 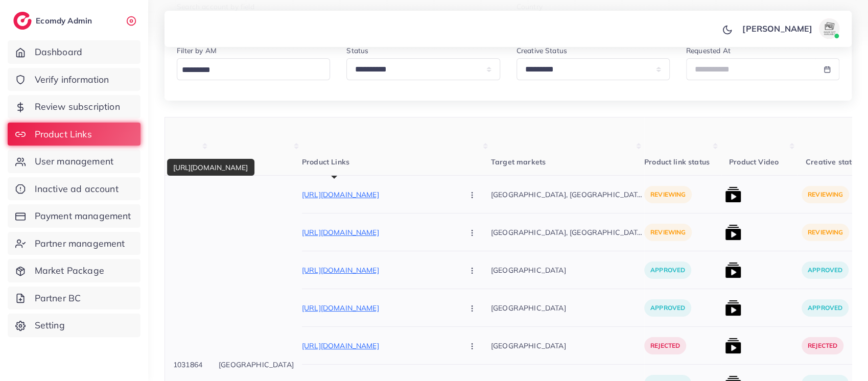 What do you see at coordinates (83, 216) in the screenshot?
I see `span: Payment management` at bounding box center [83, 216].